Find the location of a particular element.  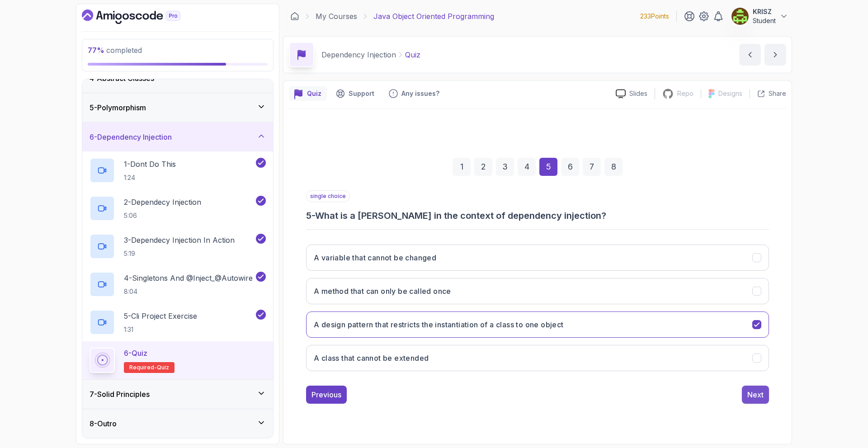

div: 7 is located at coordinates (592, 167).